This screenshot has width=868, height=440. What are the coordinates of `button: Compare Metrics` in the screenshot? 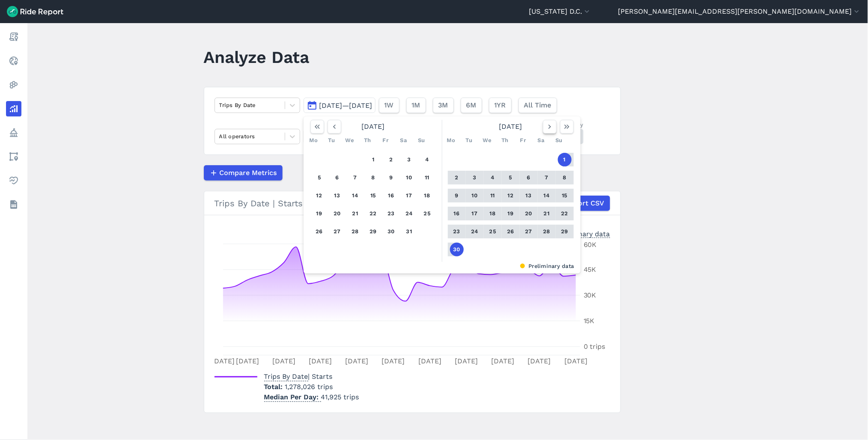 It's located at (243, 173).